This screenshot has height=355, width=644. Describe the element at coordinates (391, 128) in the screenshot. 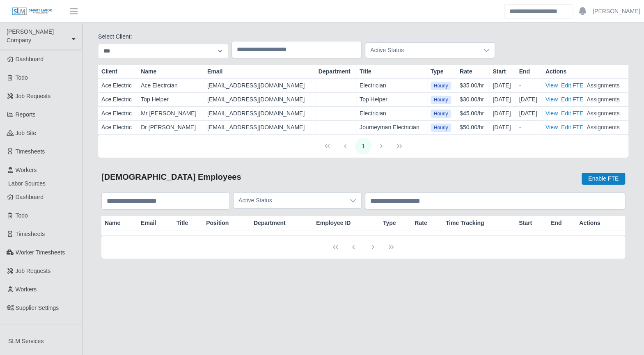

I see `td: Journeyman Electrician` at that location.